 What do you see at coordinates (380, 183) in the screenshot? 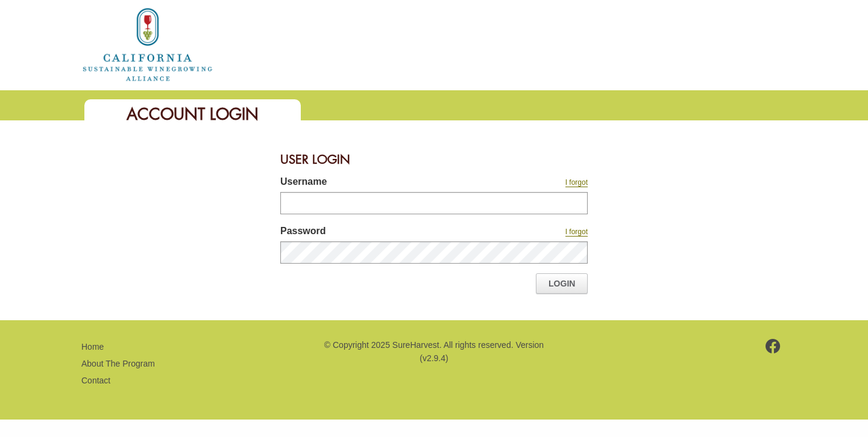
I see `label: Username` at bounding box center [380, 183].